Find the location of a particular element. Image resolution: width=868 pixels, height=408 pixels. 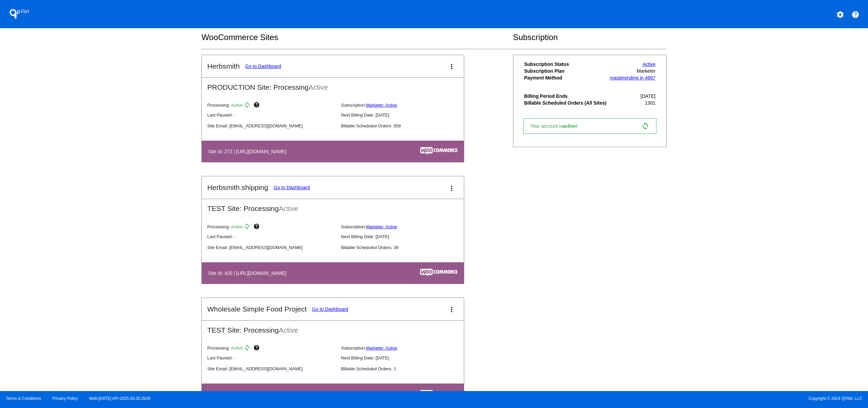

h2: Herbsmith.shipping is located at coordinates (238, 188).